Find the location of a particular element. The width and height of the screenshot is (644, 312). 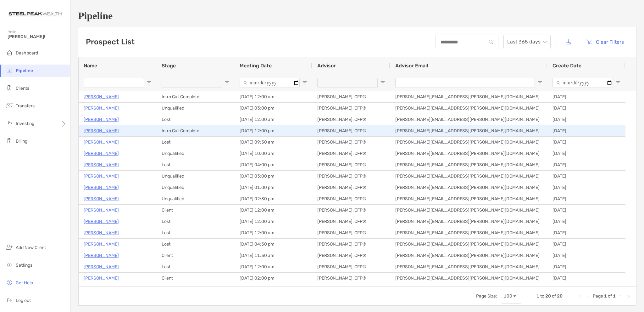

span: Transfers is located at coordinates (25, 106).